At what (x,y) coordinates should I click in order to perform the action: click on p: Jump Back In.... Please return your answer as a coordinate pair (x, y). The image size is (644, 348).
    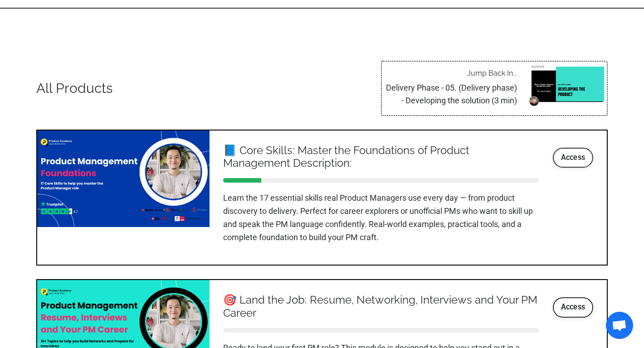
    Looking at the image, I should click on (449, 73).